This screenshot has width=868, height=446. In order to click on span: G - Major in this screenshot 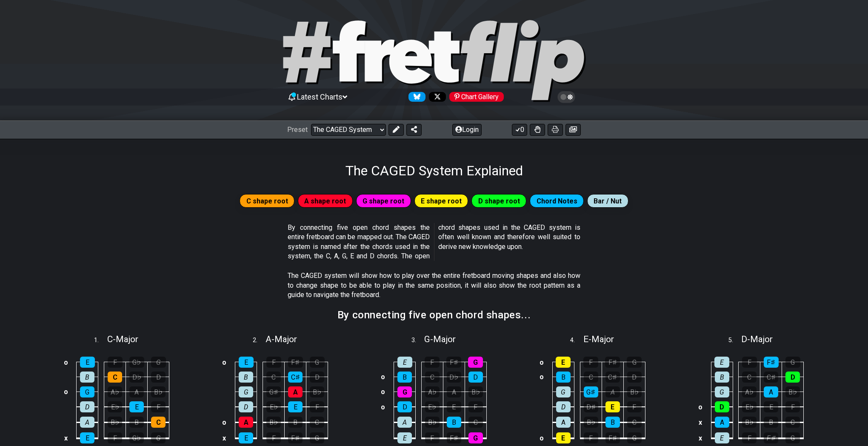, I will do `click(440, 339)`.